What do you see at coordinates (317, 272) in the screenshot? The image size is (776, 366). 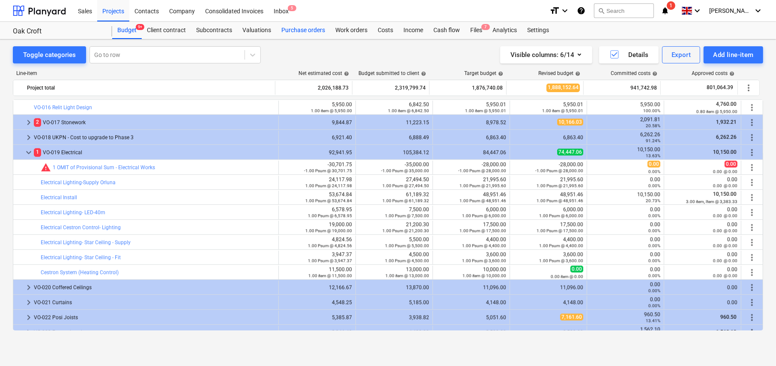 I see `div: 11,500.00` at bounding box center [317, 272].